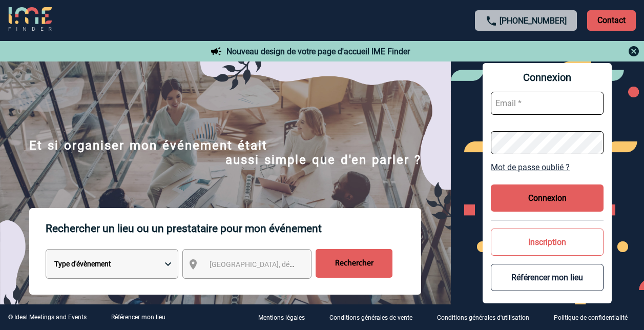 The height and width of the screenshot is (330, 644). Describe the element at coordinates (547, 103) in the screenshot. I see `input: Email *` at that location.